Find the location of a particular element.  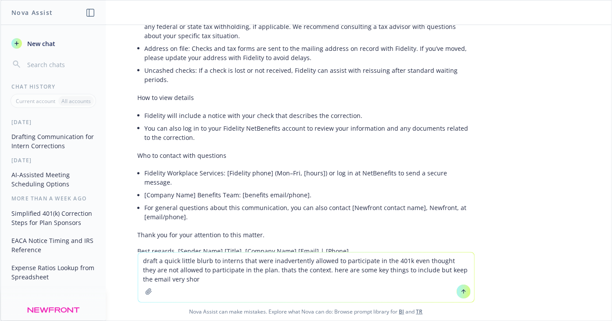

li: Fidelity will include a notice with your check that describes the correction. is located at coordinates (310, 115).